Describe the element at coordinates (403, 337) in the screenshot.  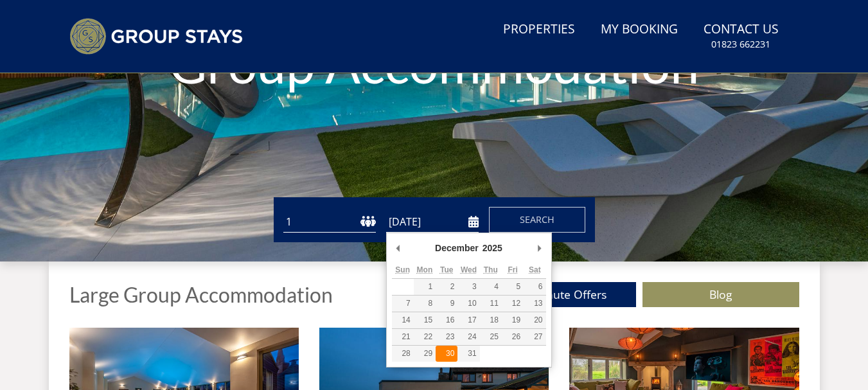
I see `button: 21` at that location.